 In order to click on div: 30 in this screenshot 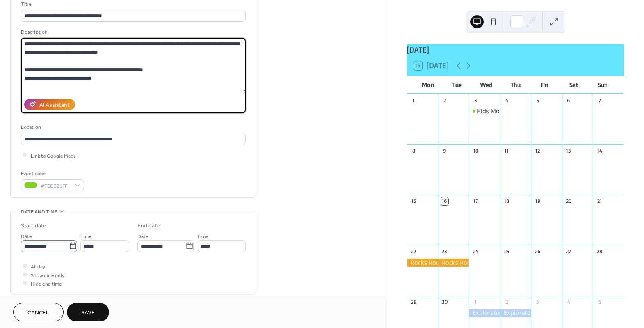, I will do `click(444, 302)`.